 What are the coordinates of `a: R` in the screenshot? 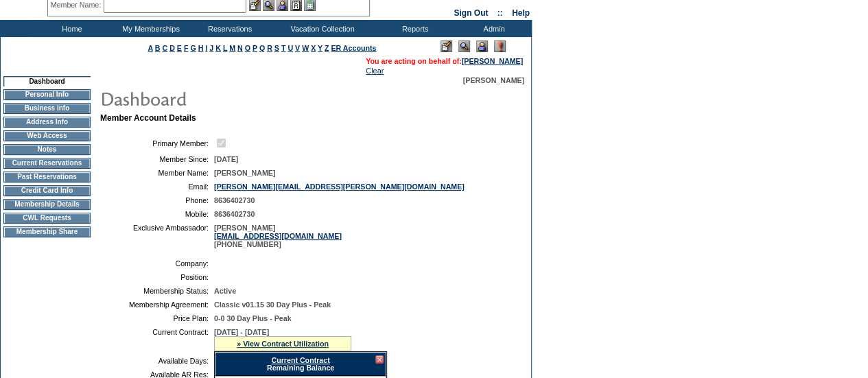 It's located at (270, 48).